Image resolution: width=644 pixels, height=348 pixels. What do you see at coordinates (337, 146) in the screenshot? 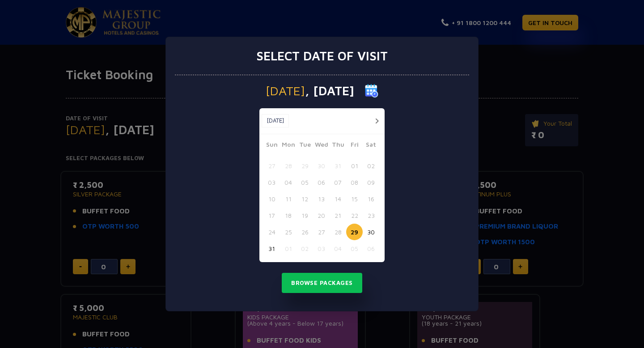
I see `span: Thu` at bounding box center [337, 146].